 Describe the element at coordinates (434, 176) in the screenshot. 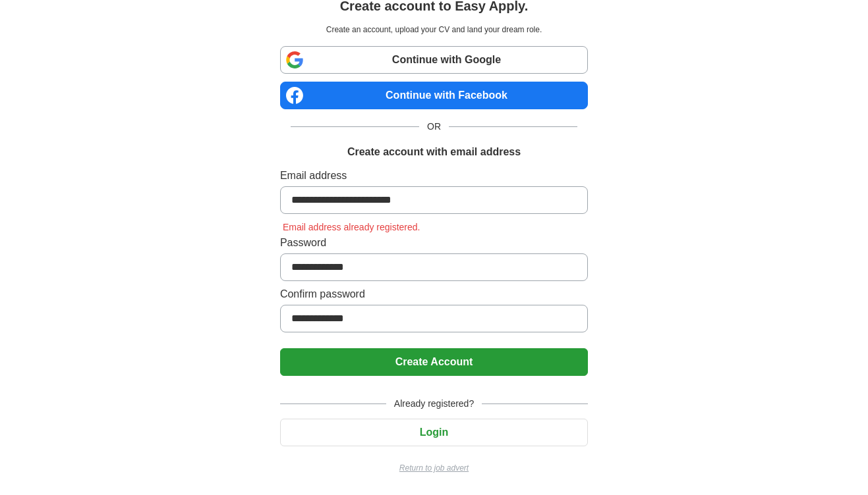

I see `label: Email address` at that location.